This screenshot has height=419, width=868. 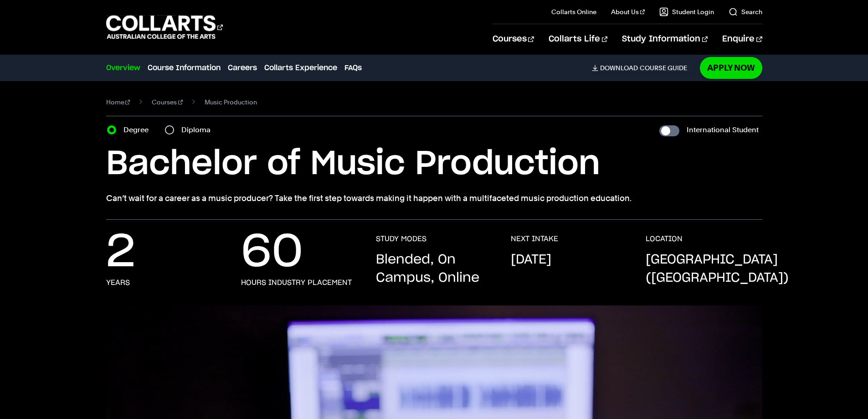 I want to click on h3: Years, so click(x=118, y=283).